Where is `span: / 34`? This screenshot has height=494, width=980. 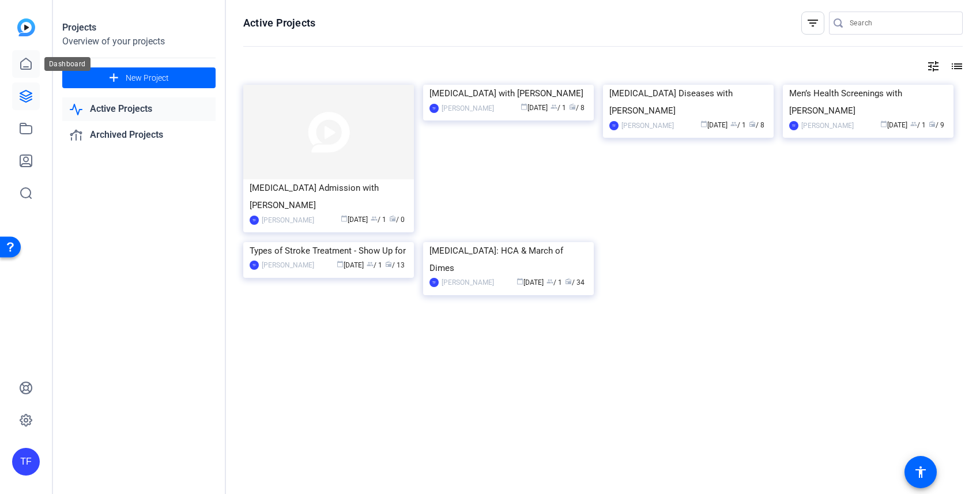 span: / 34 is located at coordinates (575, 283).